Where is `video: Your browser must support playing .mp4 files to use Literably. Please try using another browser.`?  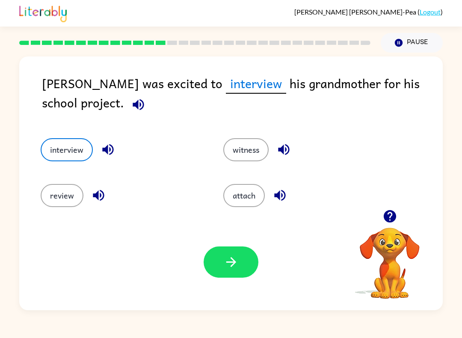
video: Your browser must support playing .mp4 files to use Literably. Please try using another browser. is located at coordinates (390, 257).